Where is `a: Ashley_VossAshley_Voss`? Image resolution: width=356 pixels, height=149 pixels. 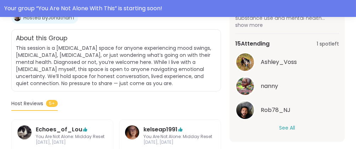
a: Ashley_VossAshley_Voss is located at coordinates (287, 62).